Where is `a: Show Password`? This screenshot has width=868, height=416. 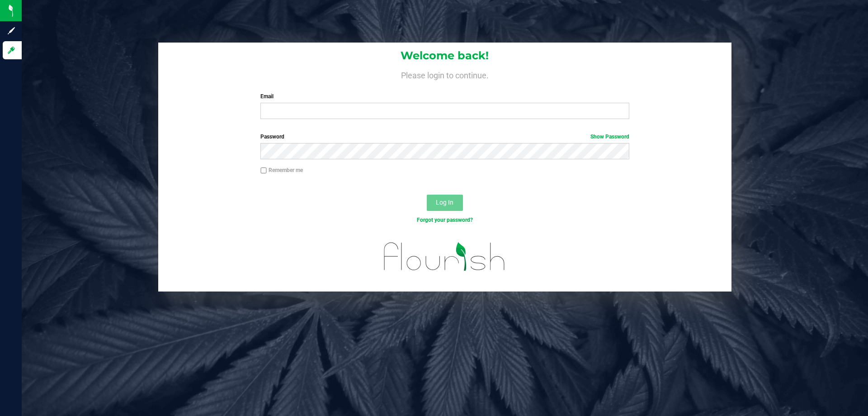
a: Show Password is located at coordinates (611, 137).